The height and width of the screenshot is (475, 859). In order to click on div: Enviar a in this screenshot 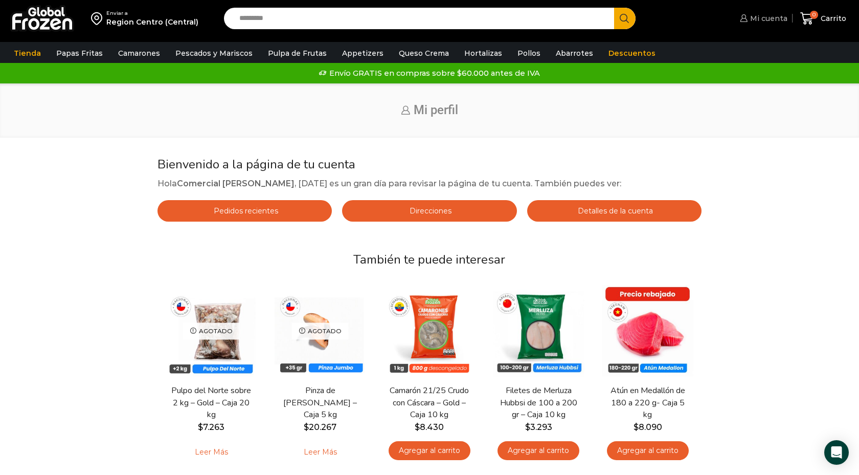, I will do `click(152, 13)`.